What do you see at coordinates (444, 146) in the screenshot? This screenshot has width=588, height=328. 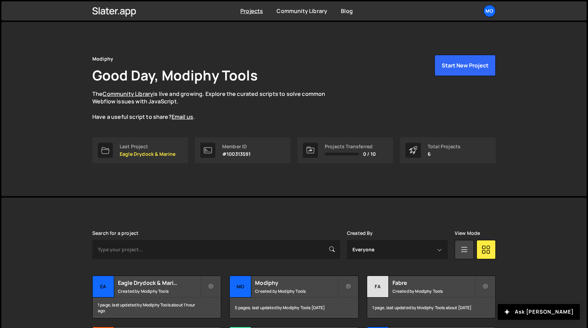 I see `div: Total Projects` at bounding box center [444, 146].